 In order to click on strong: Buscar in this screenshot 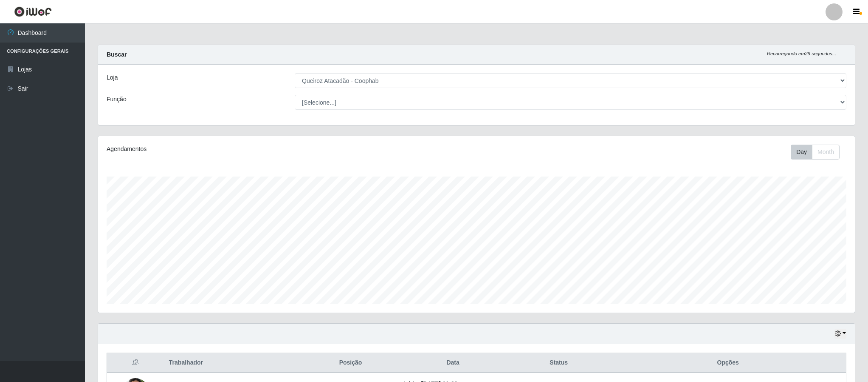, I will do `click(116, 54)`.